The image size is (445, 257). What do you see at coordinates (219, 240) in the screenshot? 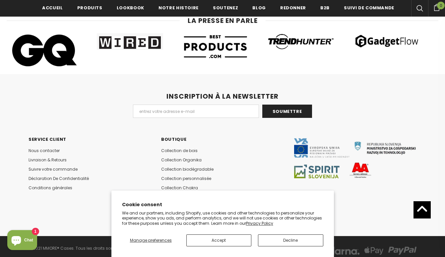
I see `button: Accept` at bounding box center [219, 240].